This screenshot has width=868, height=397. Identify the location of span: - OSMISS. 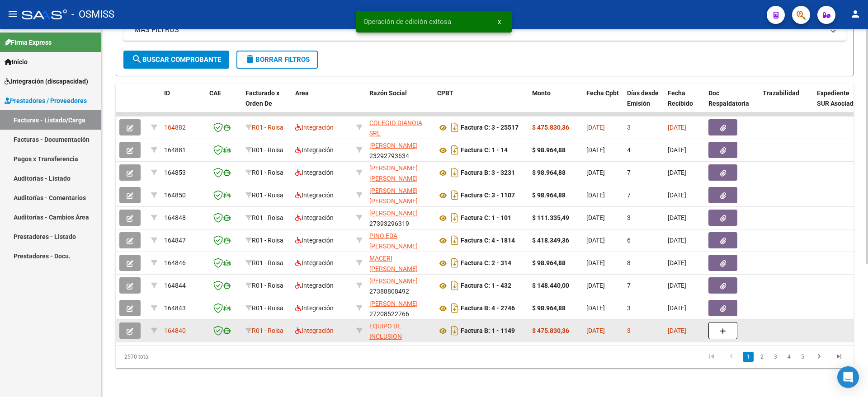
(92, 15).